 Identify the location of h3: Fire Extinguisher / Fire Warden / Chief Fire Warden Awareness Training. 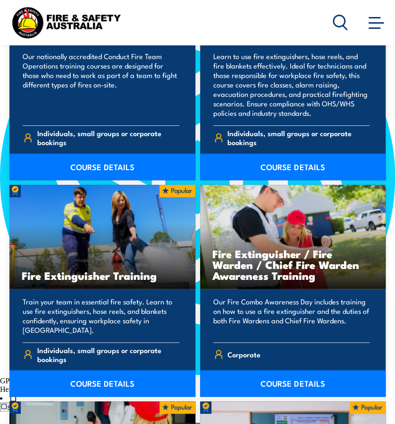
(293, 264).